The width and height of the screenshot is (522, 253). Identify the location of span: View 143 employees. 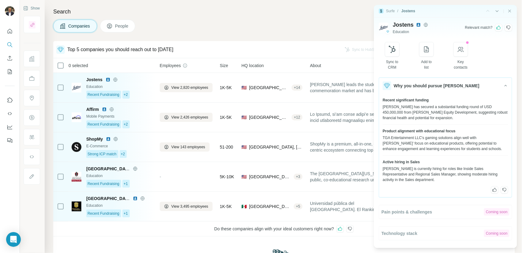
(188, 147).